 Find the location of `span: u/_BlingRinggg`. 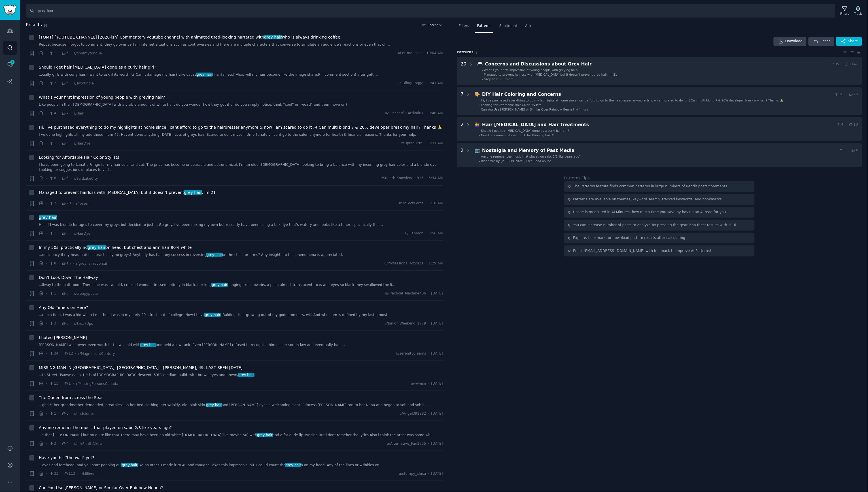

span: u/_BlingRinggg is located at coordinates (411, 83).